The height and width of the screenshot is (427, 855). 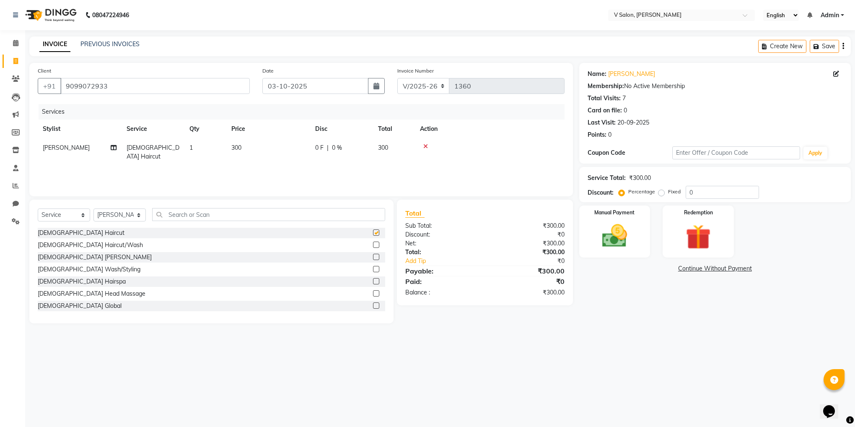 I want to click on label: Fixed, so click(x=675, y=192).